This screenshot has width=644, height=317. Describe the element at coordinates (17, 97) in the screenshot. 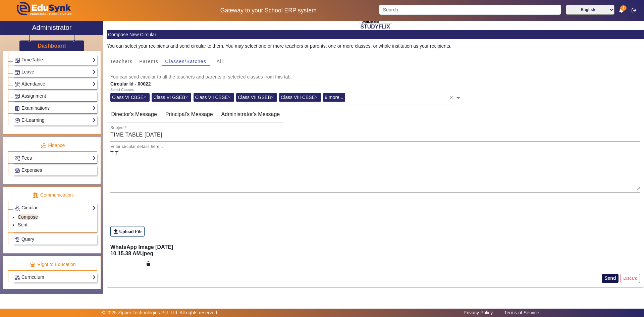

I see `img: Assignments.png` at that location.